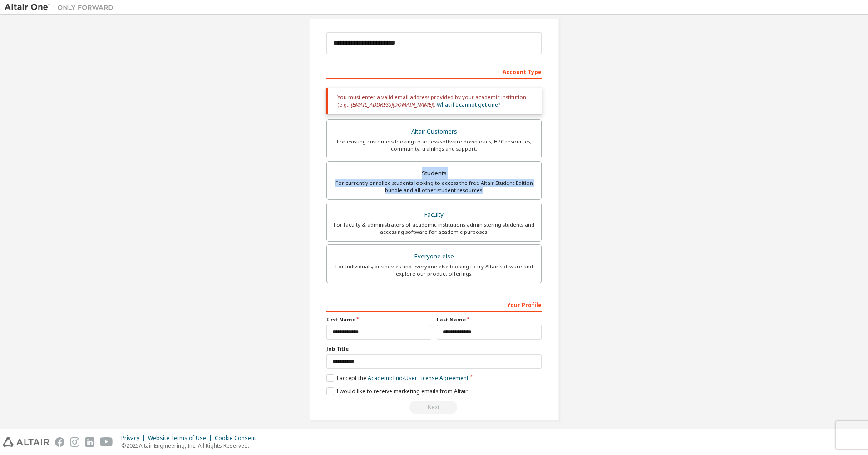 The image size is (868, 455). What do you see at coordinates (181, 438) in the screenshot?
I see `div: Website Terms of Use` at bounding box center [181, 438].